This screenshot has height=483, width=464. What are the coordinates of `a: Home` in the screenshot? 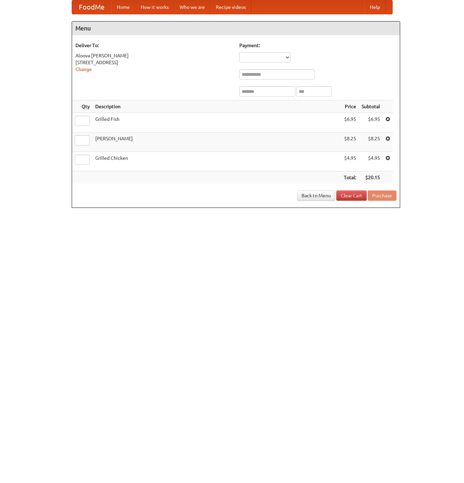 It's located at (123, 7).